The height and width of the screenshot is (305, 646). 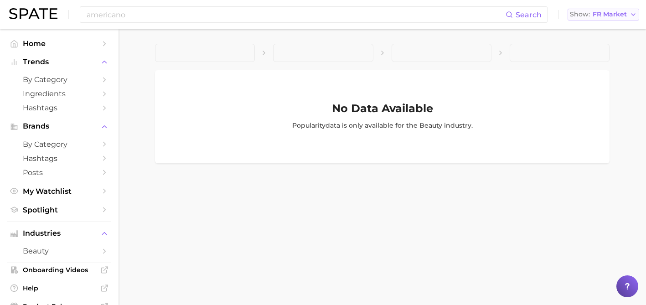 I want to click on span: Show, so click(x=579, y=14).